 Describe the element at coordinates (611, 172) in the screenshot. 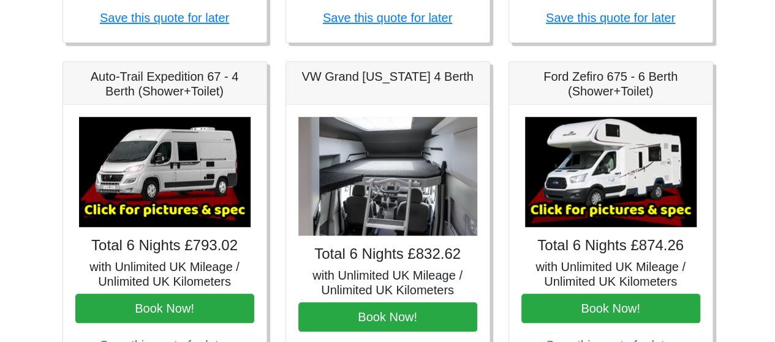

I see `img: Ford Zefiro 675 - 6 Berth (Shower+Toilet)` at that location.